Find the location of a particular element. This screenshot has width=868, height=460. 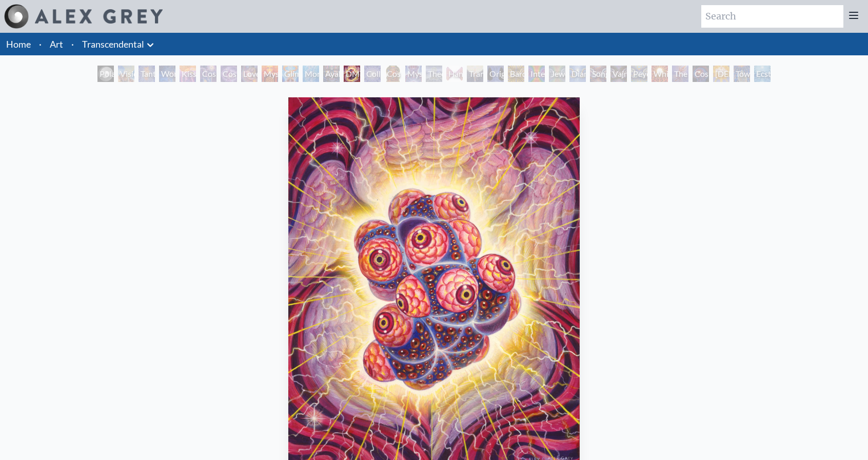

div: Diamond Being is located at coordinates (578, 74).